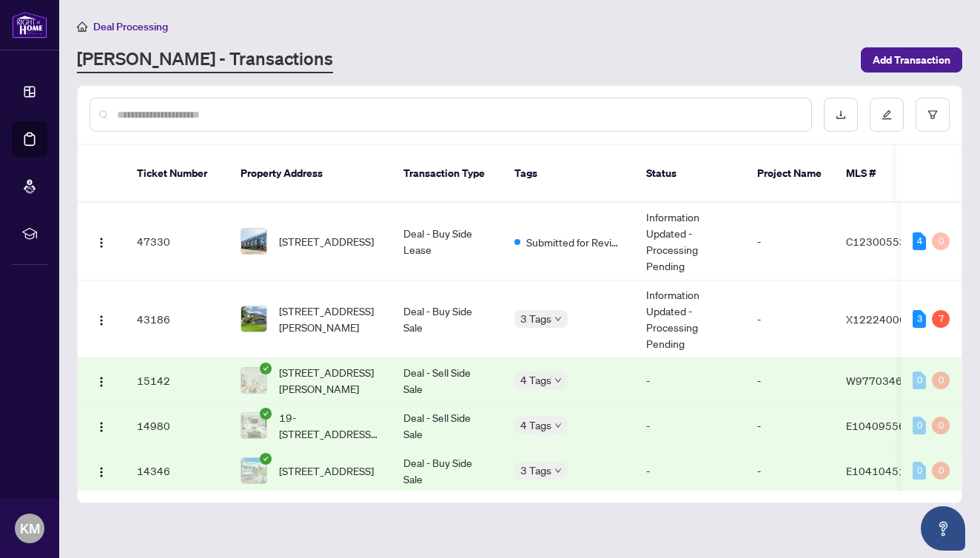 This screenshot has height=558, width=980. I want to click on button: Add Transaction, so click(911, 60).